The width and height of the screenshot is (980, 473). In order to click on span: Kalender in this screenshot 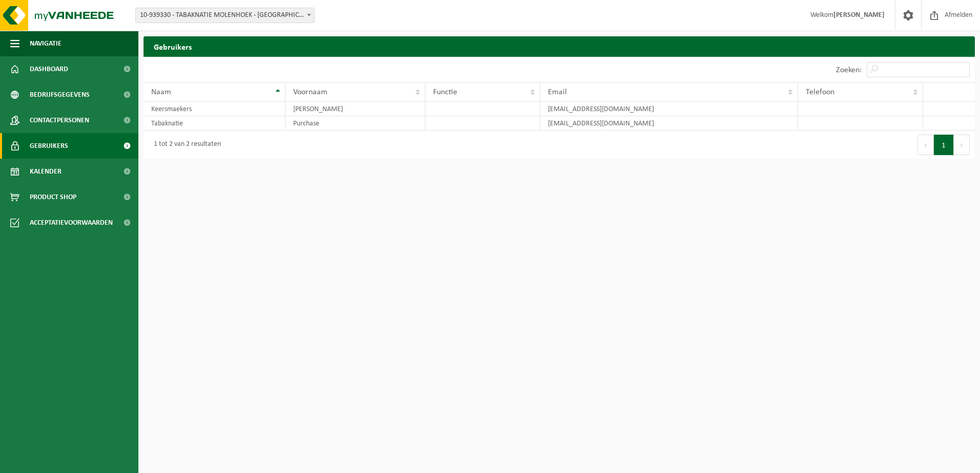, I will do `click(46, 171)`.